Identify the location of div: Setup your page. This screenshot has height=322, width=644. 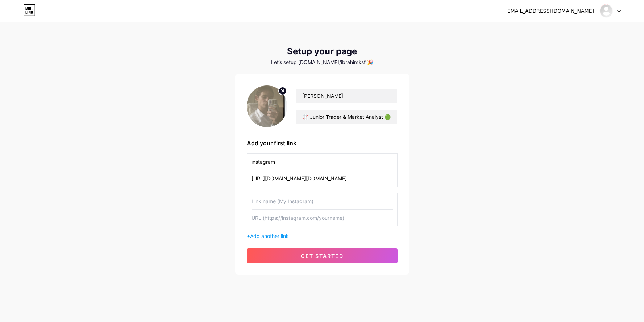
(322, 51).